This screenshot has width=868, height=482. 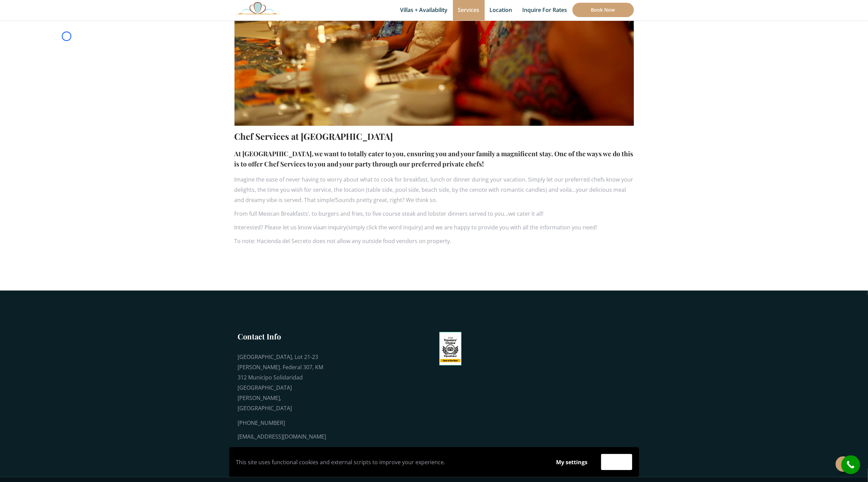 I want to click on p: To note: Hacienda del Secreto does not allow any outside food vendors on property., so click(x=434, y=241).